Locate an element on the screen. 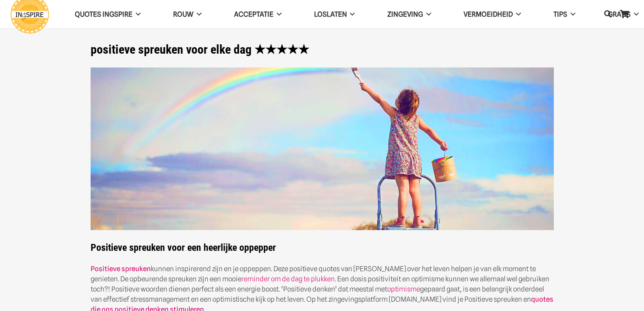 The width and height of the screenshot is (644, 311). span: Zingeving is located at coordinates (405, 14).